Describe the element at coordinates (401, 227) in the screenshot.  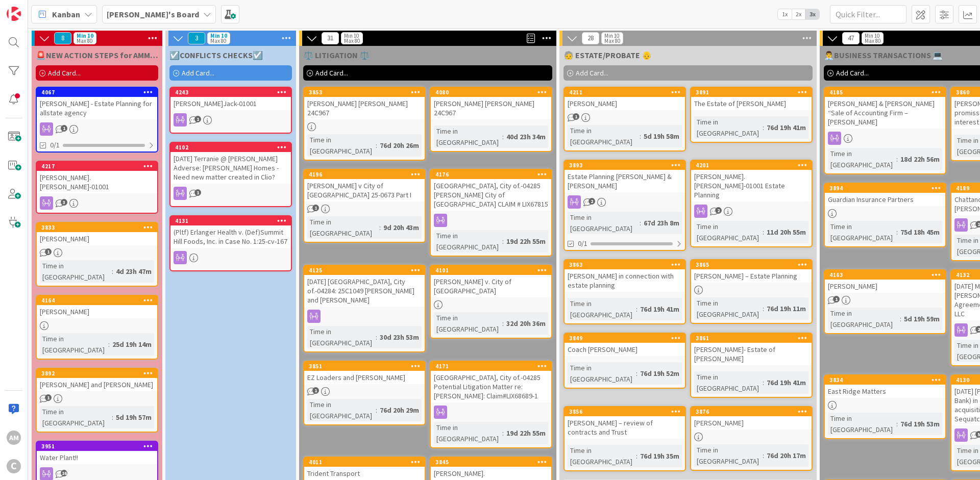
I see `div: 9d 20h 43m` at that location.